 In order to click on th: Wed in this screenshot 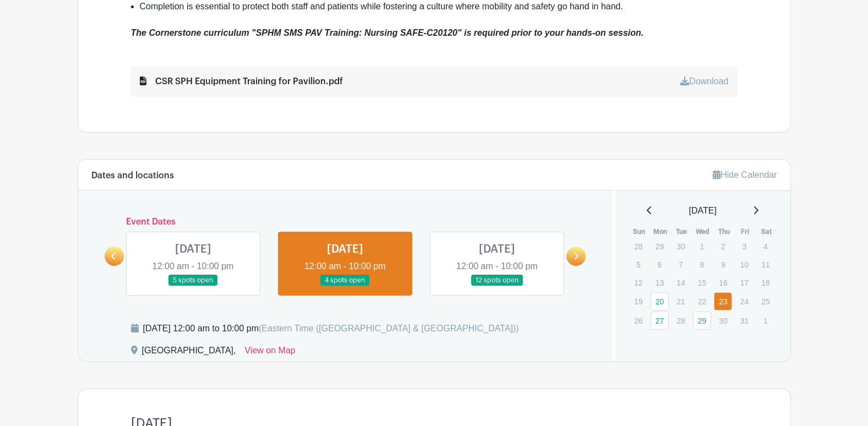, I will do `click(703, 231)`.